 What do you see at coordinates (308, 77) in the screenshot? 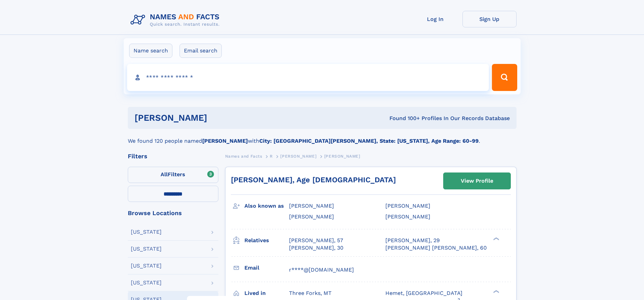
I see `input: search input` at bounding box center [308, 77].